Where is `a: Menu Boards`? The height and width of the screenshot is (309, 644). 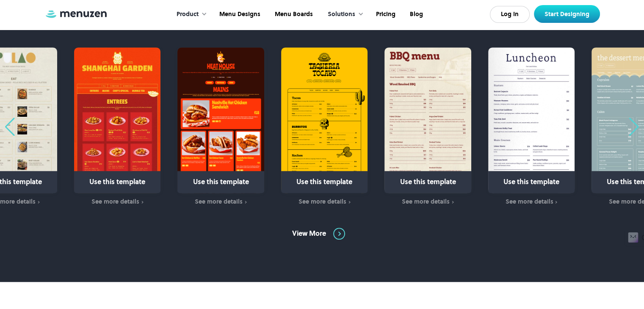 a: Menu Boards is located at coordinates (293, 15).